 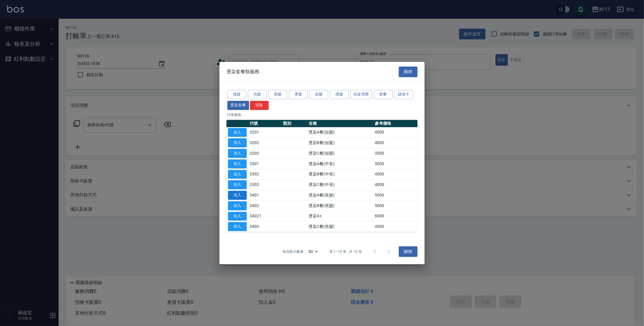 I want to click on div: 50, so click(x=313, y=252).